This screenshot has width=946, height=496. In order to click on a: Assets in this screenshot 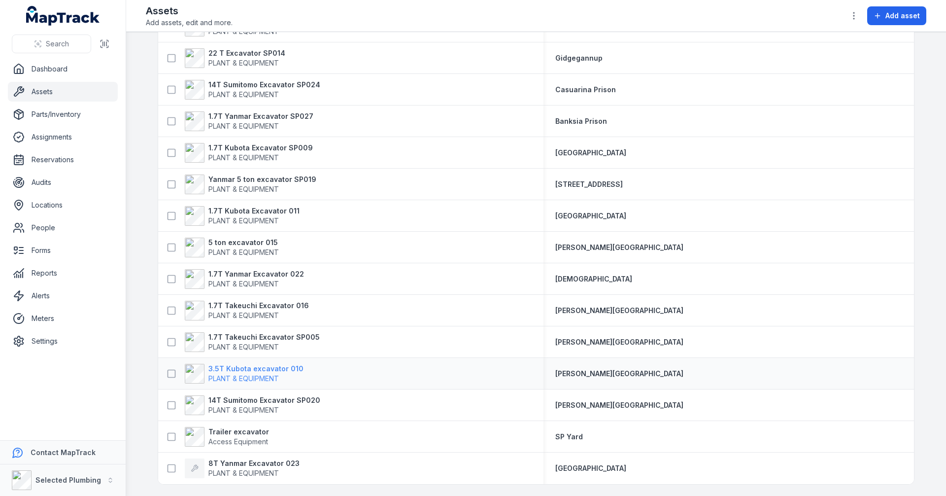, I will do `click(63, 92)`.